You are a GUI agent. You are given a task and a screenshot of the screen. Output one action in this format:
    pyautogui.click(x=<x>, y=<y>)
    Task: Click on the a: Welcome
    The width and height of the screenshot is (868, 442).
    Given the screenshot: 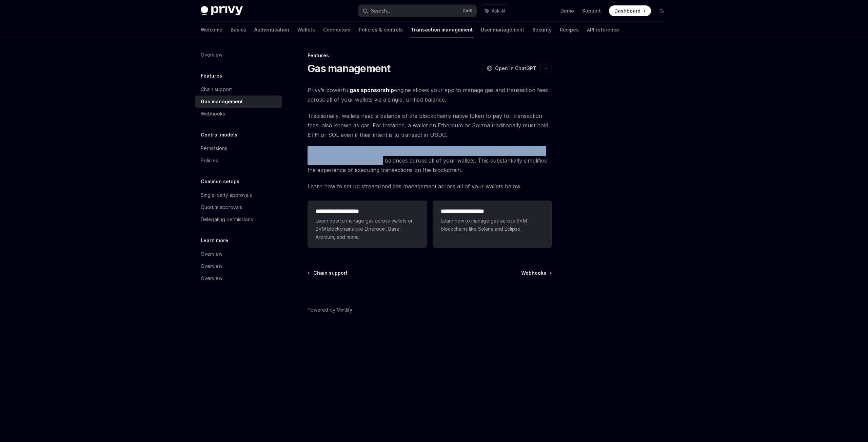 What is the action you would take?
    pyautogui.click(x=212, y=30)
    